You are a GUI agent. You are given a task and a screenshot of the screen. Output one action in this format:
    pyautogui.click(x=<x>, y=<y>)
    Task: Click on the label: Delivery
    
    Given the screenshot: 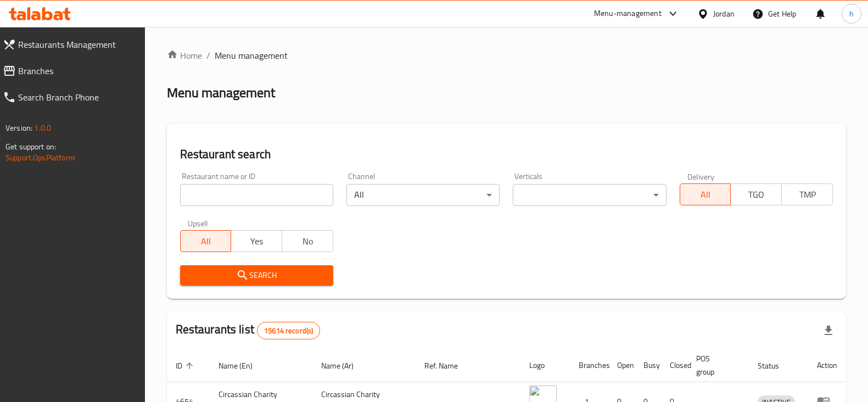 What is the action you would take?
    pyautogui.click(x=701, y=176)
    